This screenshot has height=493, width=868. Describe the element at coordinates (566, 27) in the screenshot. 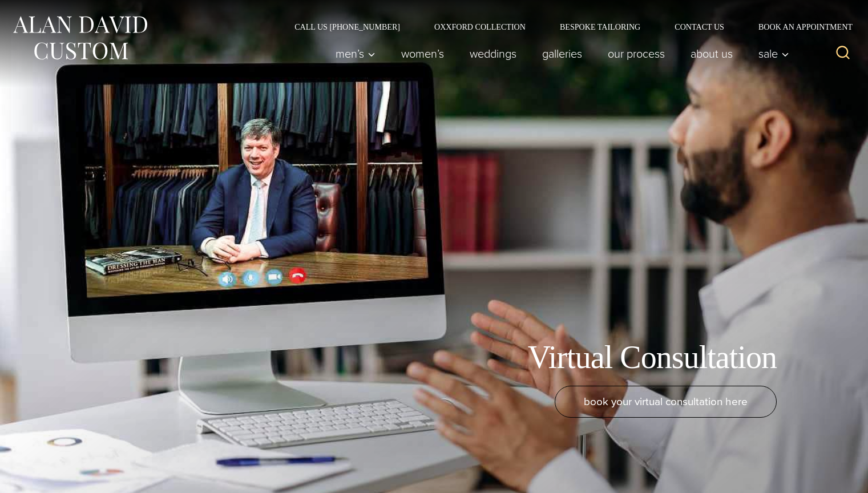

I see `nav: Secondary Navigation` at that location.